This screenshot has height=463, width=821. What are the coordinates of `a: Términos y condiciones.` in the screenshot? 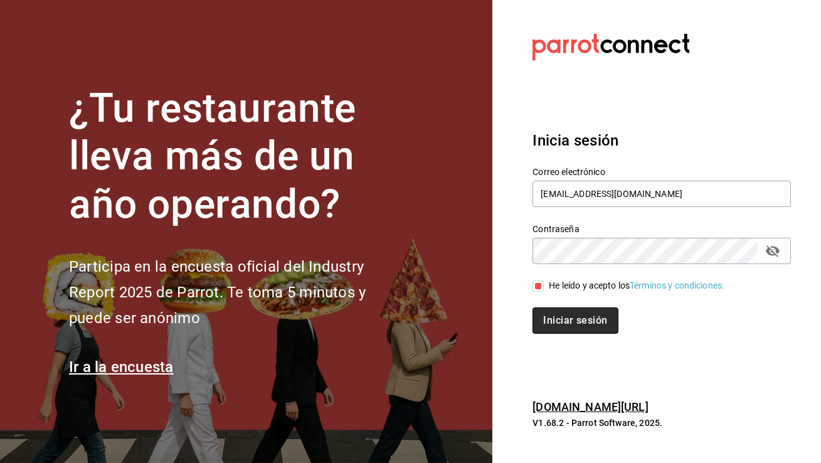 It's located at (676, 285).